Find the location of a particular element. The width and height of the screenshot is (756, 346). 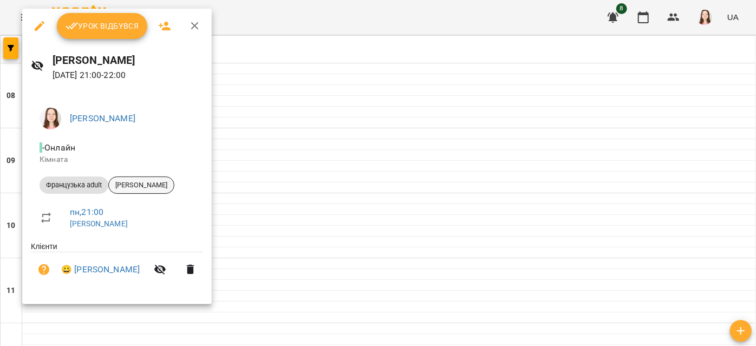

span: - Онлайн is located at coordinates (58, 147).